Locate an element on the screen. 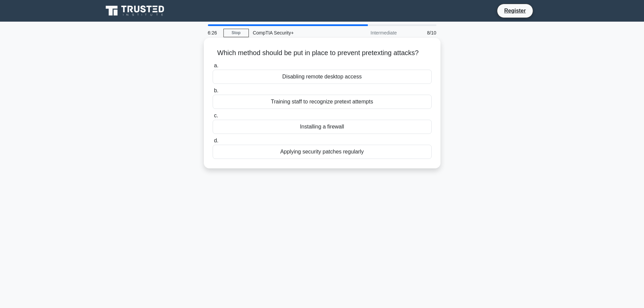 This screenshot has height=308, width=644. div: Applying security patches regularly is located at coordinates (322, 152).